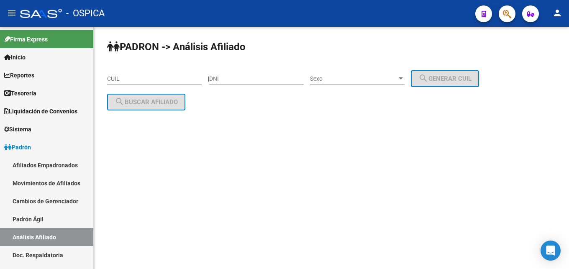 The width and height of the screenshot is (569, 269). What do you see at coordinates (18, 147) in the screenshot?
I see `span: Padrón` at bounding box center [18, 147].